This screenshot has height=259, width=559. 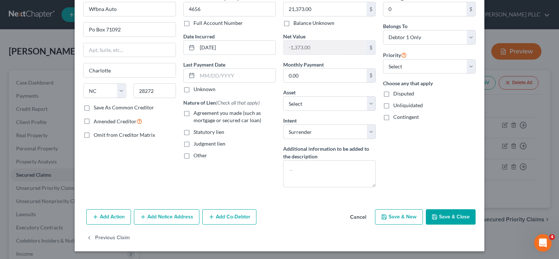 I want to click on span: Unliquidated, so click(x=408, y=105).